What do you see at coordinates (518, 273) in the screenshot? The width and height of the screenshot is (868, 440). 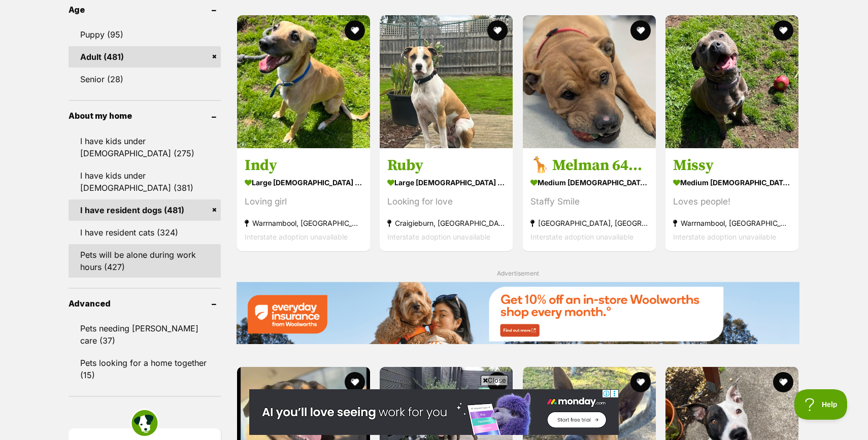 I see `span: Advertisement` at bounding box center [518, 273].